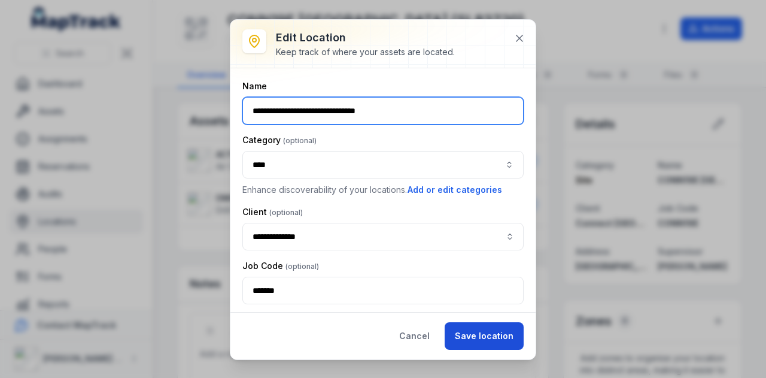  I want to click on button: Cancel, so click(414, 336).